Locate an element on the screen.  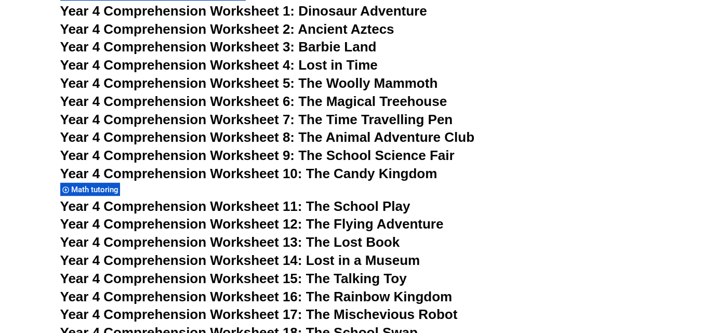
span: Year 4 Comprehension Worksheet 10: The Candy Kingdom is located at coordinates (249, 174).